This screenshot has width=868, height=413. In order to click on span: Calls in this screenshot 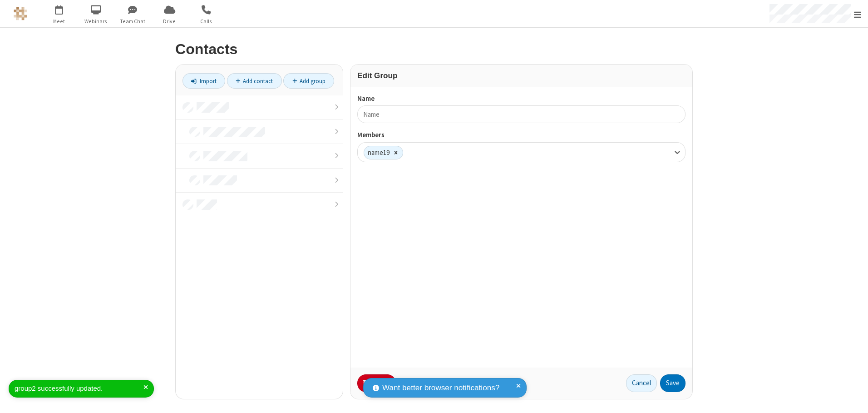, I will do `click(206, 21)`.